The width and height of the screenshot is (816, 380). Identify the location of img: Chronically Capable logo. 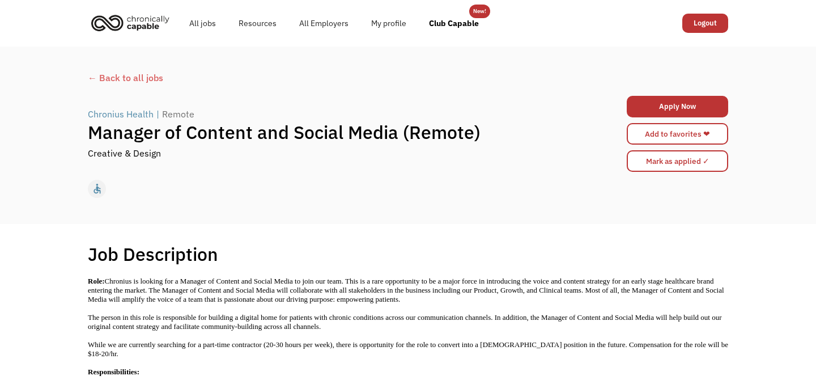
(130, 23).